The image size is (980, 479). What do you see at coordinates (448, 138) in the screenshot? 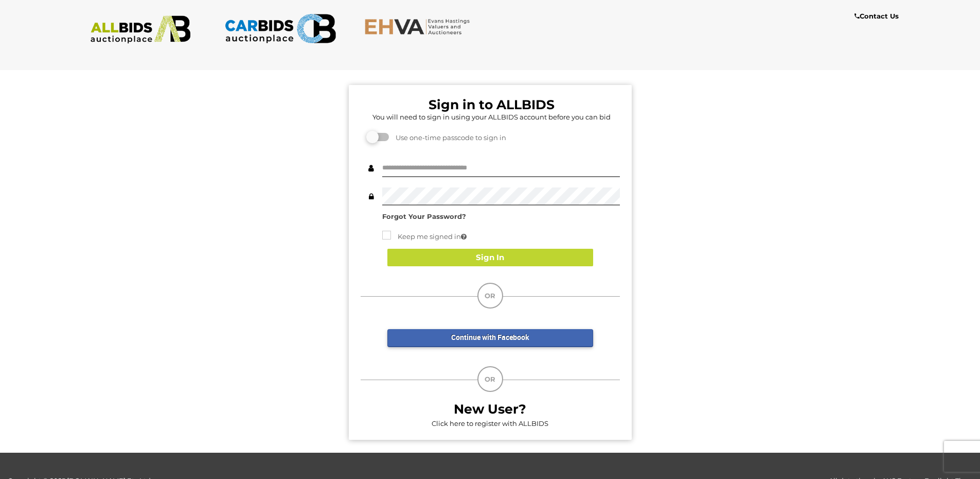
I see `span: Use one-time passcode to sign in` at bounding box center [448, 138].